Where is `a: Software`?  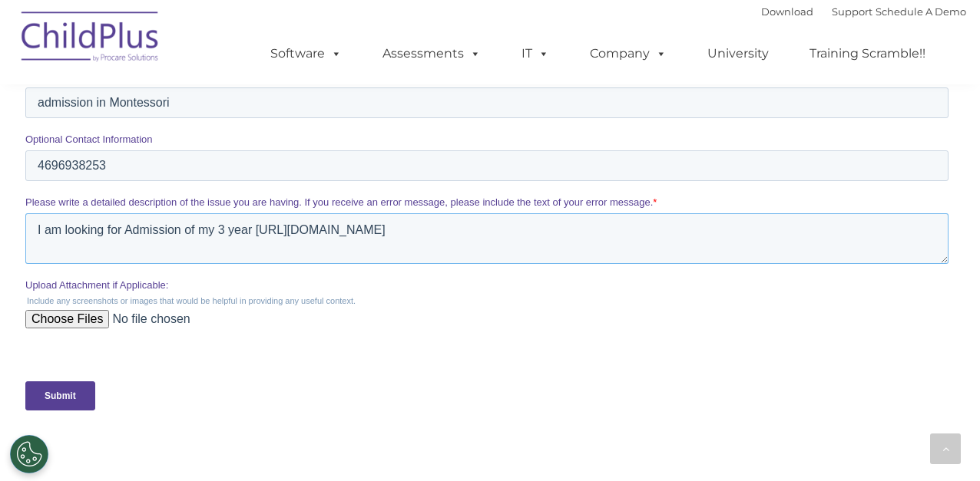
a: Software is located at coordinates (305, 54).